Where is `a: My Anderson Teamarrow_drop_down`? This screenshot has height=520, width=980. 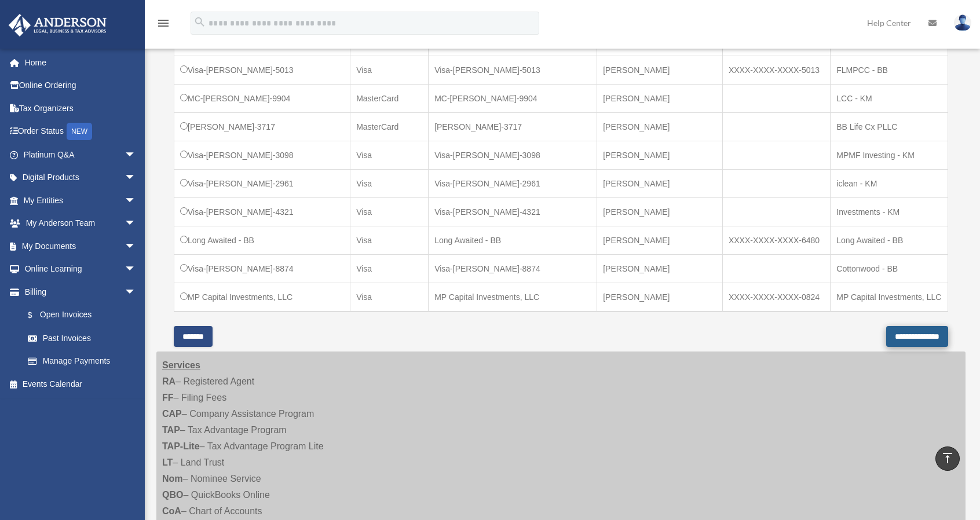
a: My Anderson Teamarrow_drop_down is located at coordinates (81, 223).